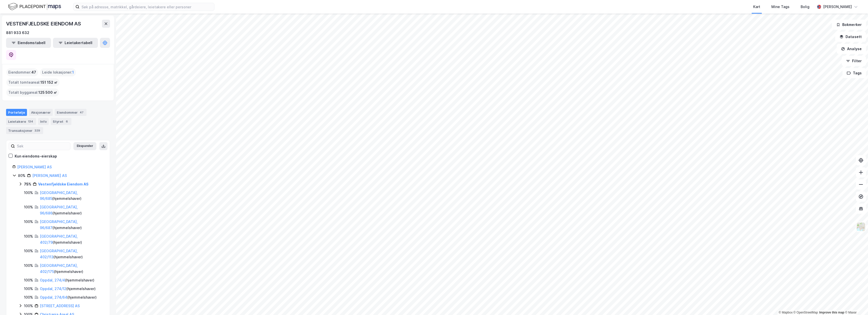 The height and width of the screenshot is (315, 868). I want to click on a: Oppdal, 274/4, so click(53, 280).